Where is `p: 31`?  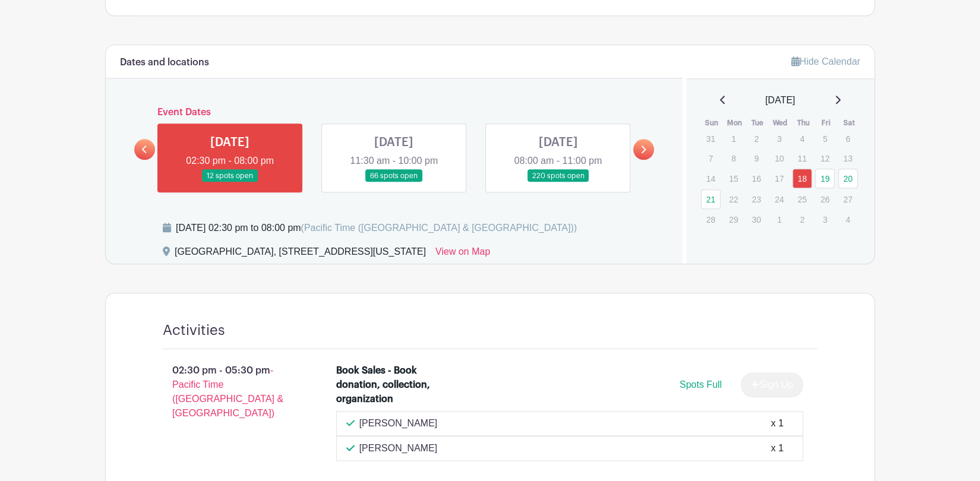
p: 31 is located at coordinates (710, 139).